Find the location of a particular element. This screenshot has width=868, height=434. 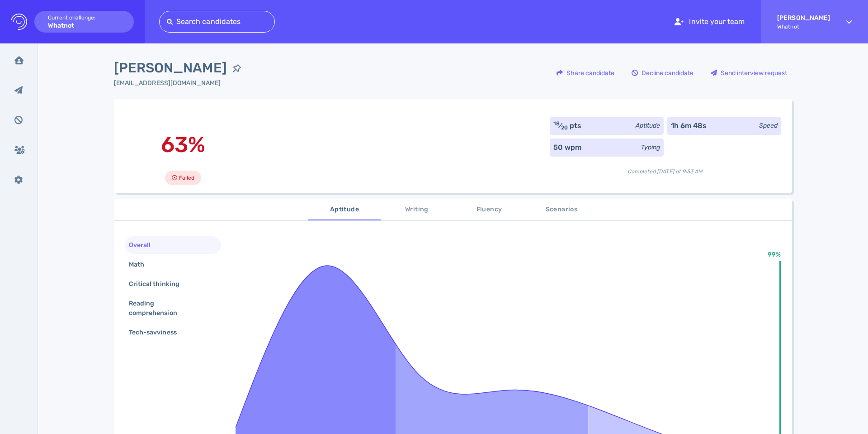

div: Speed is located at coordinates (768, 125).